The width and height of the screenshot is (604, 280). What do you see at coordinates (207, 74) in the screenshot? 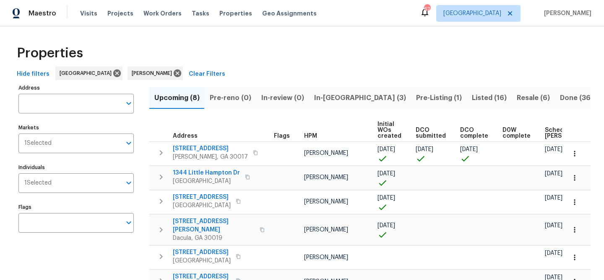
I see `span: Clear Filters` at bounding box center [207, 74].